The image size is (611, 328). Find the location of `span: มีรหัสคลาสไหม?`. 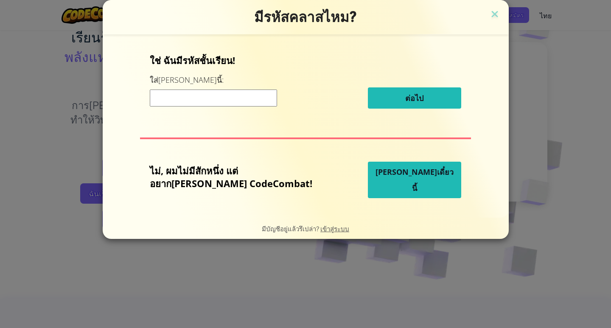

span: มีรหัสคลาสไหม? is located at coordinates (306, 17).